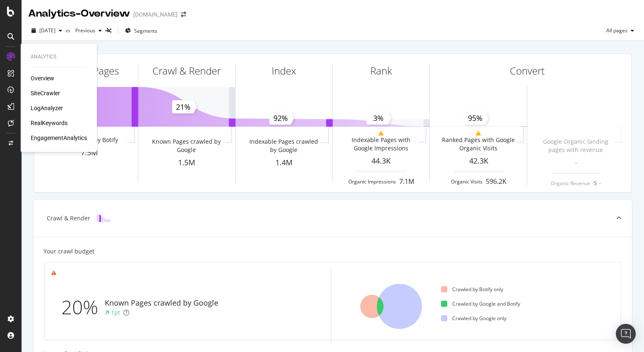  What do you see at coordinates (625, 334) in the screenshot?
I see `div: Open Intercom Messenger` at bounding box center [625, 334].